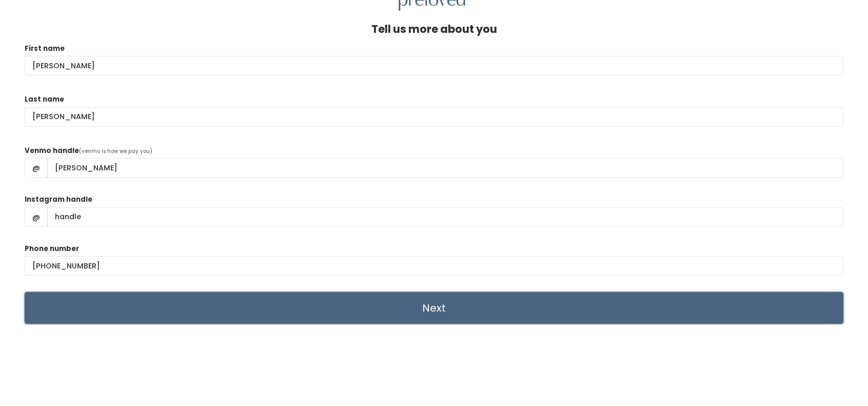 The height and width of the screenshot is (406, 868). Describe the element at coordinates (434, 308) in the screenshot. I see `input: Next` at that location.